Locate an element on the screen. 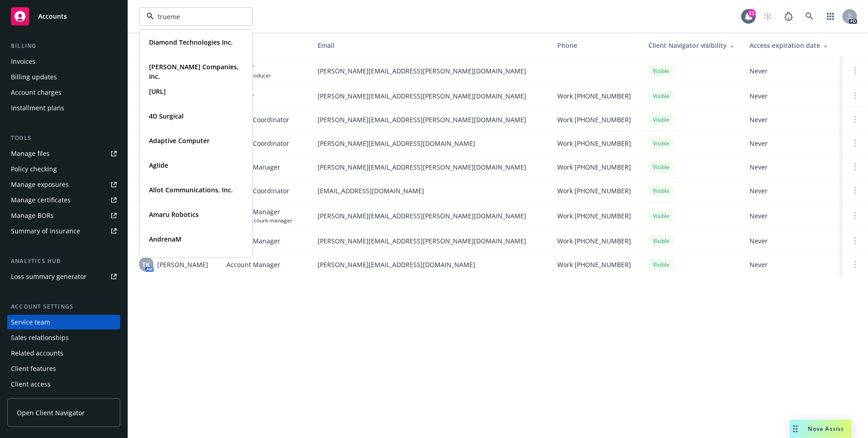 The height and width of the screenshot is (438, 868). span: Nova Assist is located at coordinates (827, 429).